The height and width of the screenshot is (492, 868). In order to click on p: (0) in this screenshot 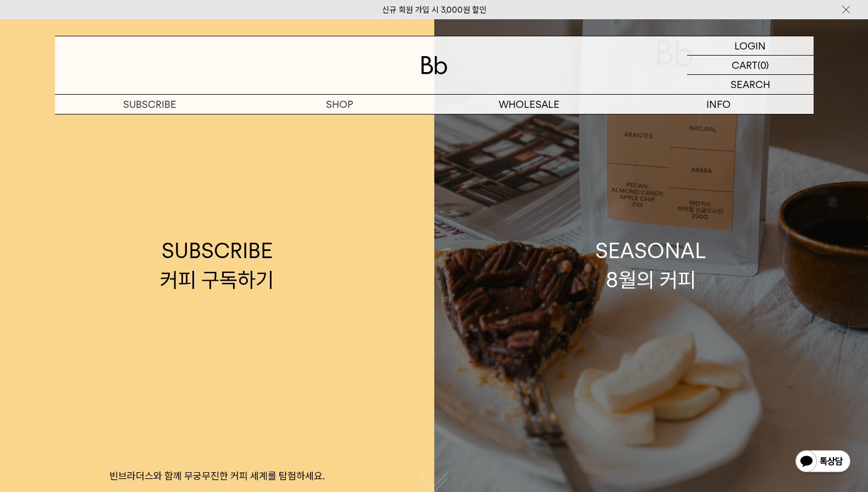, I will do `click(763, 65)`.